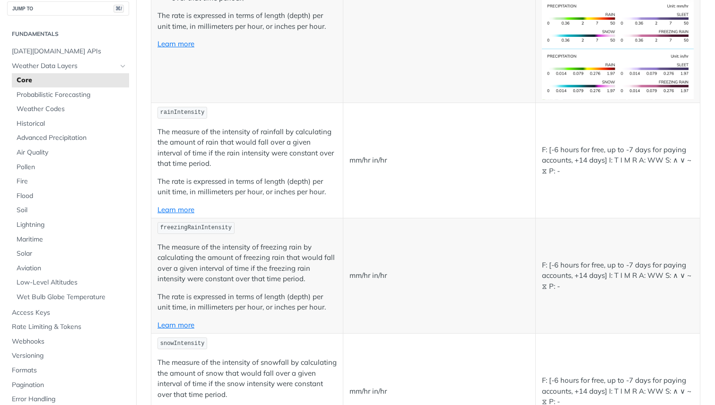 Image resolution: width=715 pixels, height=405 pixels. What do you see at coordinates (70, 196) in the screenshot?
I see `a: Flood` at bounding box center [70, 196].